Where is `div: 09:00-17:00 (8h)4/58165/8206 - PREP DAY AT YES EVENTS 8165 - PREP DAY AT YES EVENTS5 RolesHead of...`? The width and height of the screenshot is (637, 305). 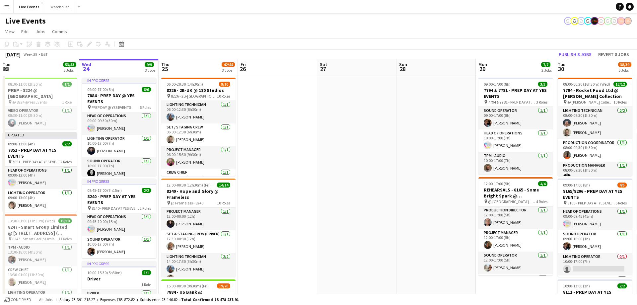 div: 09:00-17:00 (8h)4/58165/8206 - PREP DAY AT YES EVENTS 8165 - PREP DAY AT YES EVENTS5 RolesHead of... is located at coordinates (595, 228).